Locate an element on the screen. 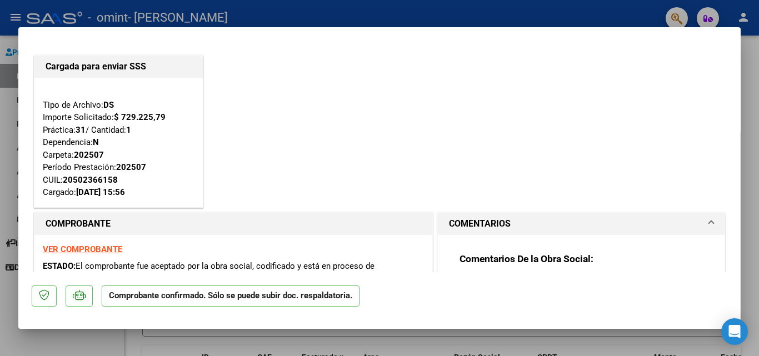  strong: $ 729.225,79 is located at coordinates (139, 117).